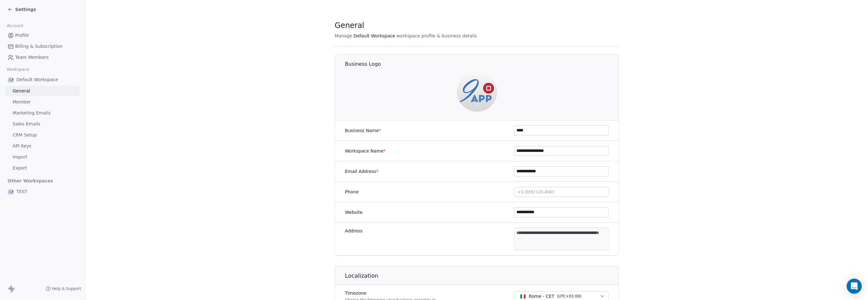  Describe the element at coordinates (42, 102) in the screenshot. I see `a: Member` at that location.